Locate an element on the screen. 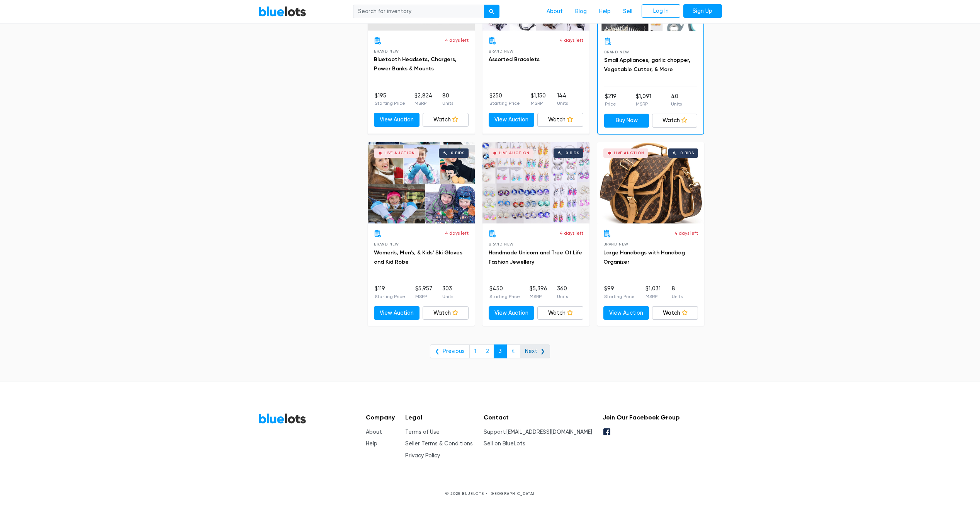  li: $450 is located at coordinates (505, 293).